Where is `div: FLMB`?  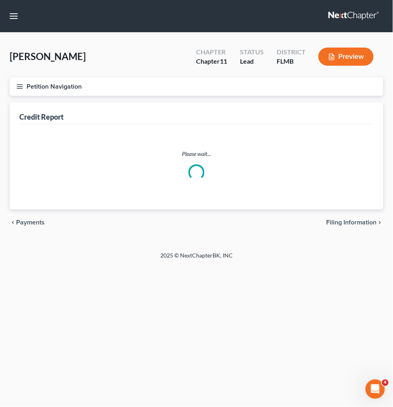 div: FLMB is located at coordinates (291, 61).